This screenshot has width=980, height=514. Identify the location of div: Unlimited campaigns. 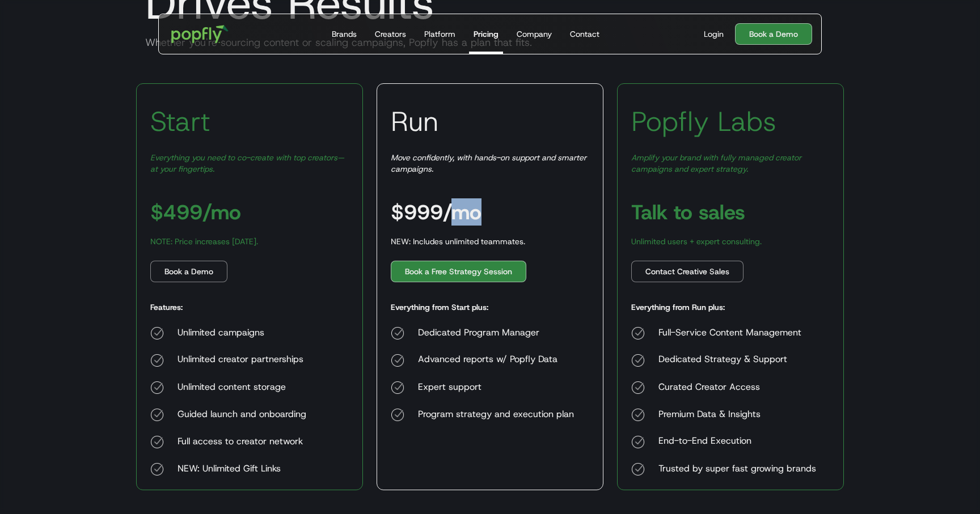
(242, 333).